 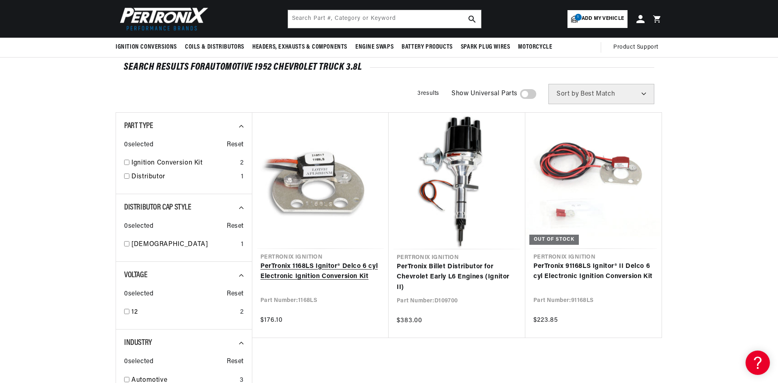 What do you see at coordinates (162, 19) in the screenshot?
I see `img: Pertronix` at bounding box center [162, 19].